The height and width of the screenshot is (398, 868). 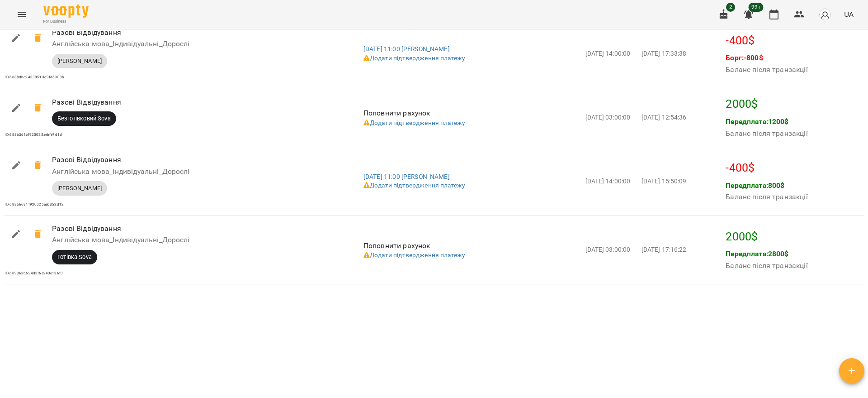 I want to click on span: 2, so click(x=730, y=7).